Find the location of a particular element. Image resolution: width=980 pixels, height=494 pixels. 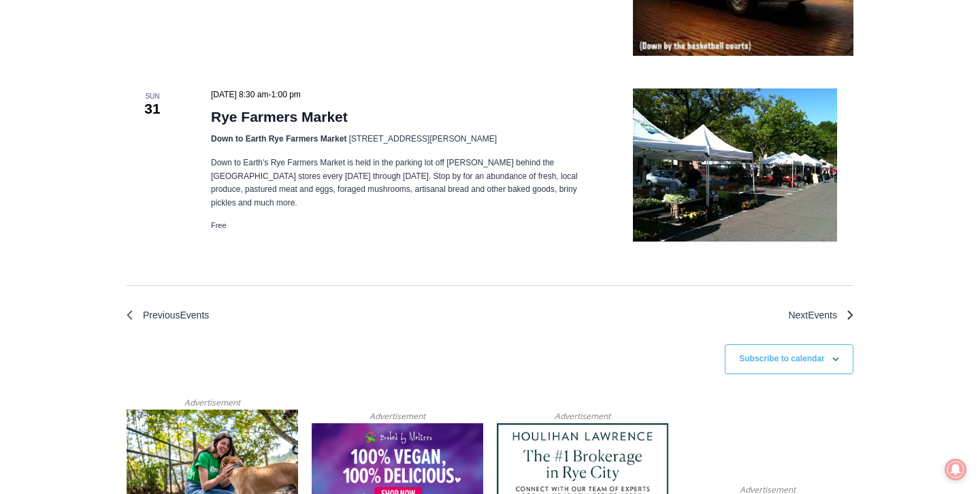

a: Next Events is located at coordinates (821, 315).